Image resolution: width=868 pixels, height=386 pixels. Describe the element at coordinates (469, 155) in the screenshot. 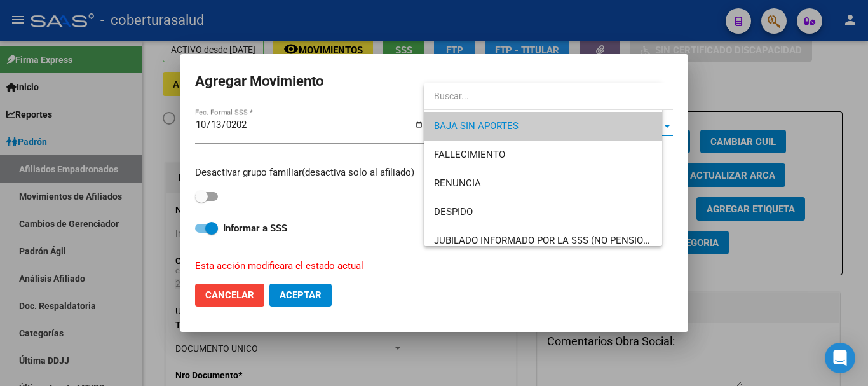

I see `span: FALLECIMIENTO` at that location.